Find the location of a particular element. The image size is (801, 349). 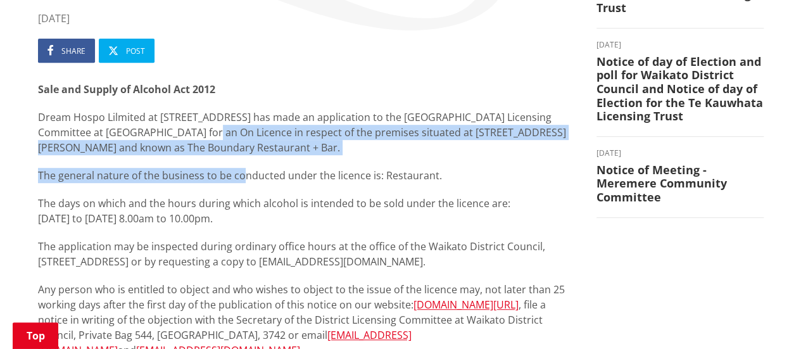

a: Post is located at coordinates (127, 51).